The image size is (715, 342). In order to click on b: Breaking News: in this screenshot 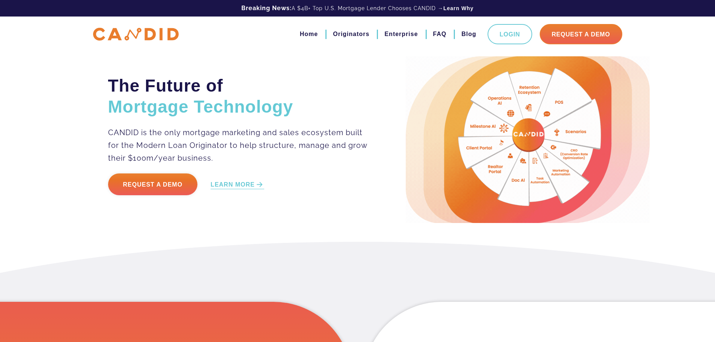, I will do `click(267, 8)`.